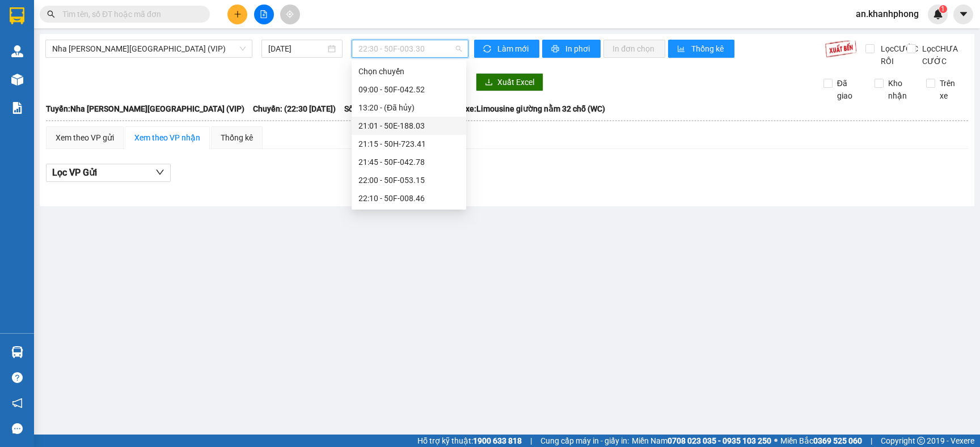  Describe the element at coordinates (514, 49) in the screenshot. I see `span: Làm mới` at that location.